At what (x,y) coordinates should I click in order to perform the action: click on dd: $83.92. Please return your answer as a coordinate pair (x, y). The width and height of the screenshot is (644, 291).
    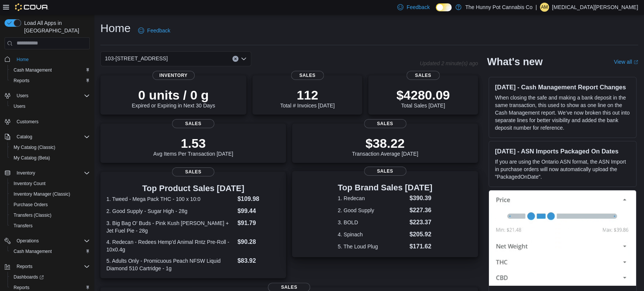
    Looking at the image, I should click on (258, 261).